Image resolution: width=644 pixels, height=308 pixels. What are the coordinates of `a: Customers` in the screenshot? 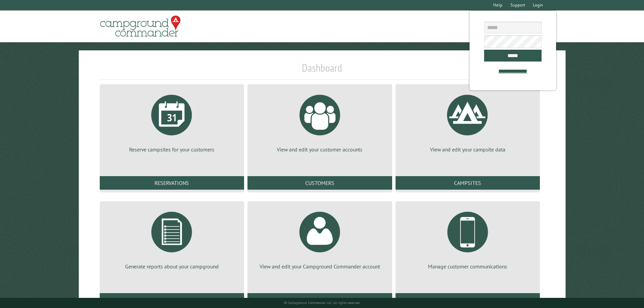 It's located at (319, 183).